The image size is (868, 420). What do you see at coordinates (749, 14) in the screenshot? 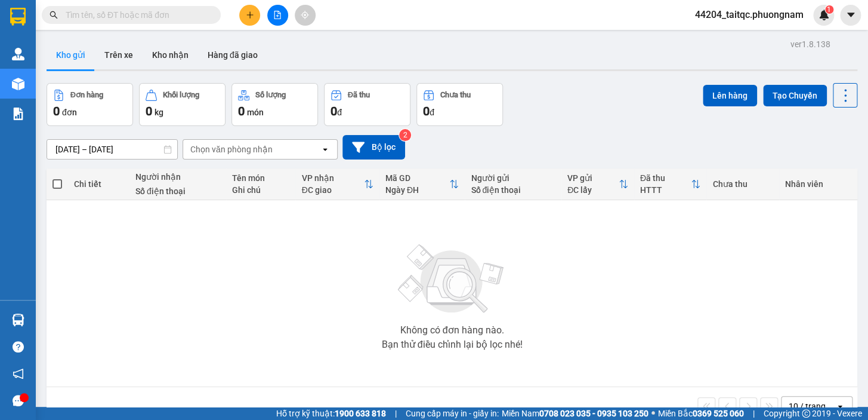
I see `span: 44204_taitqc.phuongnam` at bounding box center [749, 14].